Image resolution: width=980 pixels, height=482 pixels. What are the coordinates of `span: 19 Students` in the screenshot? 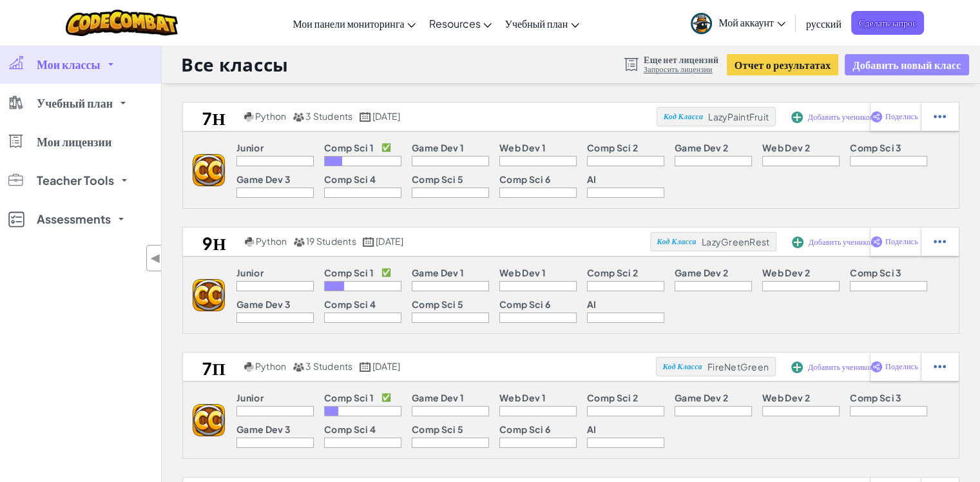 It's located at (331, 241).